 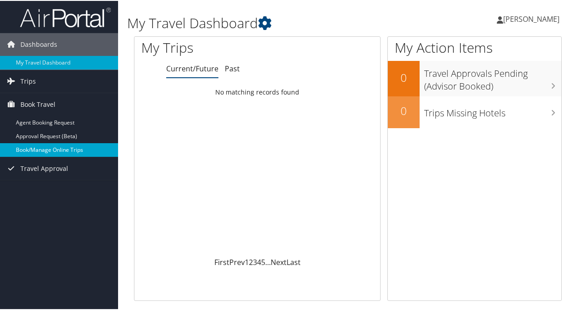 I want to click on a: Prev, so click(x=237, y=261).